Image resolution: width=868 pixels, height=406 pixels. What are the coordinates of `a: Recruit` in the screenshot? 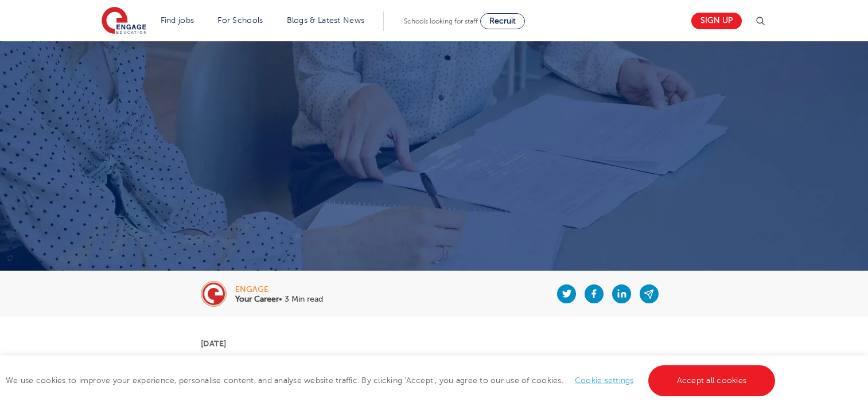 It's located at (502, 21).